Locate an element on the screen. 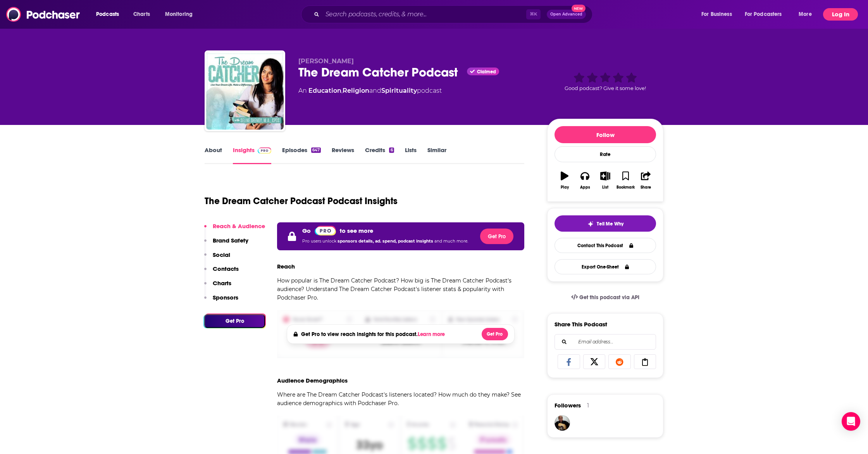 This screenshot has width=868, height=454. button: Apps is located at coordinates (585, 180).